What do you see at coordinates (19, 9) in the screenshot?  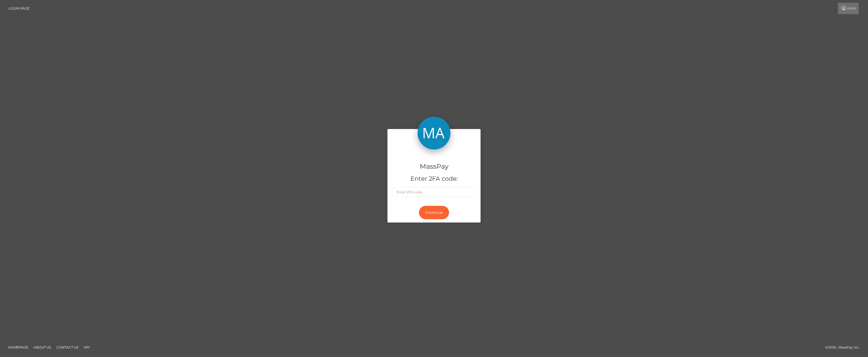 I see `a: Login Page` at bounding box center [19, 9].